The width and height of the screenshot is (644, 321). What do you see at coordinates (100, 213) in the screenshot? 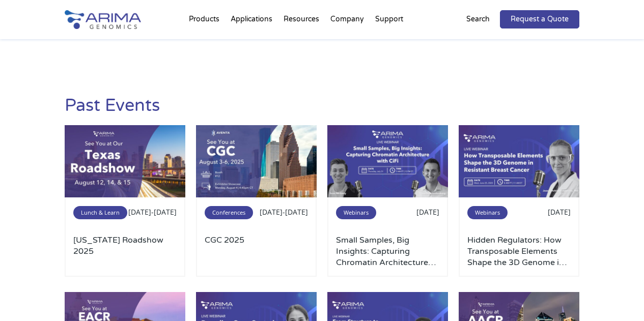
I see `span: Lunch & Learn` at bounding box center [100, 213].